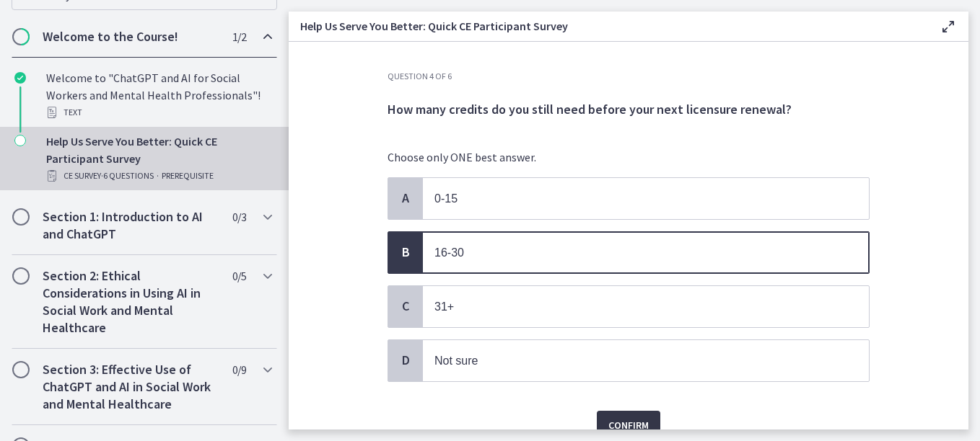  What do you see at coordinates (239, 276) in the screenshot?
I see `span: 0 / 5` at bounding box center [239, 276].